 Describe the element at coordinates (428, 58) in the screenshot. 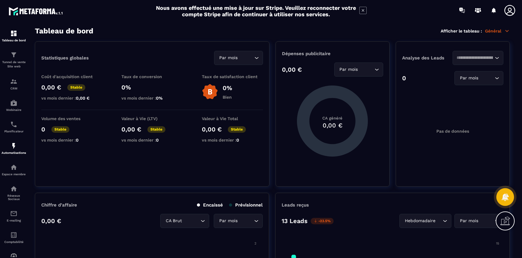

I see `p: Analyse des Leads` at that location.